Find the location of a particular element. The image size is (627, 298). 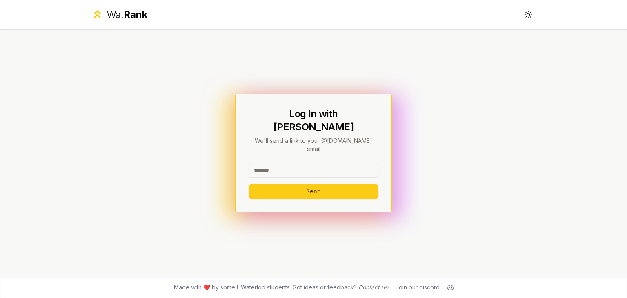

a: WatRank is located at coordinates (119, 15).